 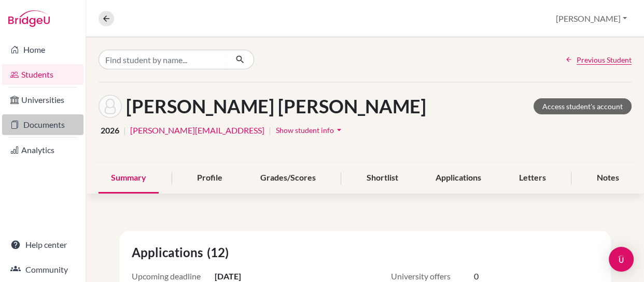 I want to click on span: Show student info, so click(x=305, y=130).